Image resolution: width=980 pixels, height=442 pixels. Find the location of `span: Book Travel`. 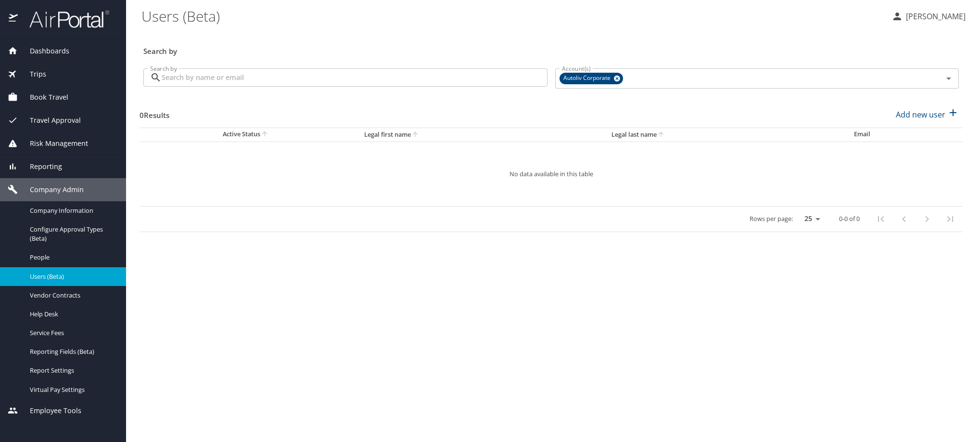

span: Book Travel is located at coordinates (43, 97).